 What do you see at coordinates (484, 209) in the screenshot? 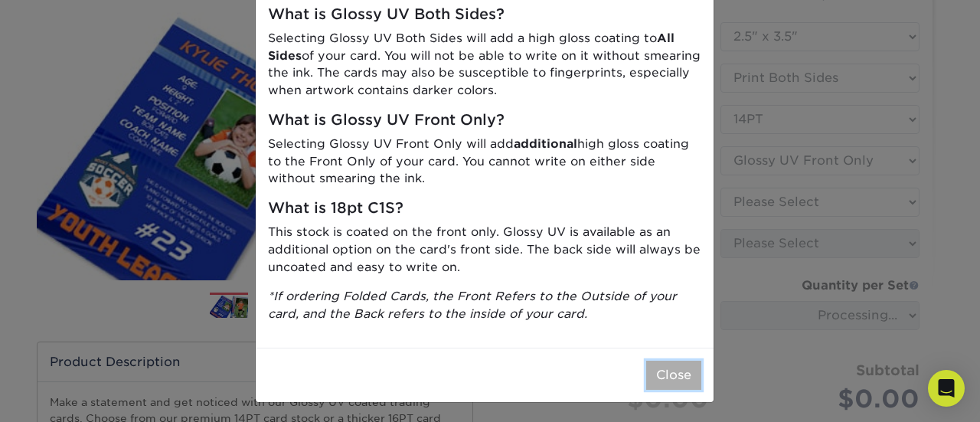
I see `h5: What is 18pt C1S?` at bounding box center [484, 209].